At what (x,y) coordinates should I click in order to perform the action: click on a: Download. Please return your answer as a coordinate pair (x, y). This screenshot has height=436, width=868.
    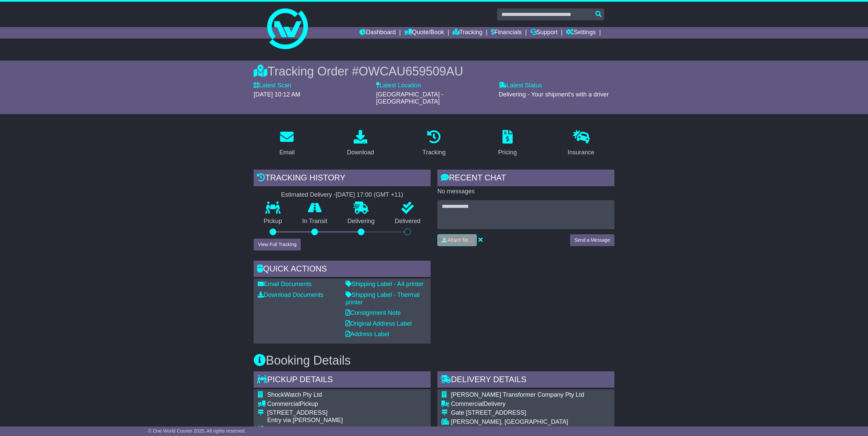
    Looking at the image, I should click on (360, 144).